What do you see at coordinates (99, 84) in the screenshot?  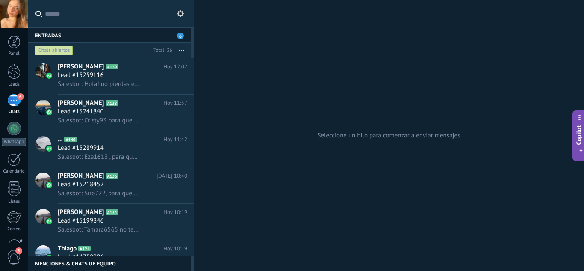 I see `span: Salesbot: Hola! no pierdas esta oportunidad decime tu nombre o apodo y tene tu usuario en segundos` at bounding box center [99, 84].